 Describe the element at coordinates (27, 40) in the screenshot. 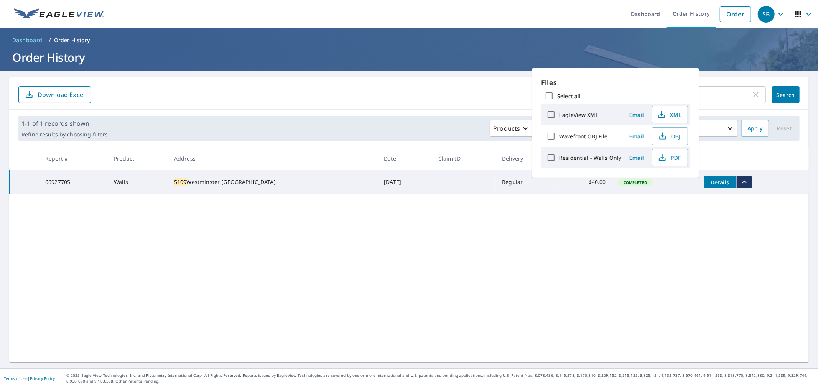

I see `span: Dashboard` at that location.